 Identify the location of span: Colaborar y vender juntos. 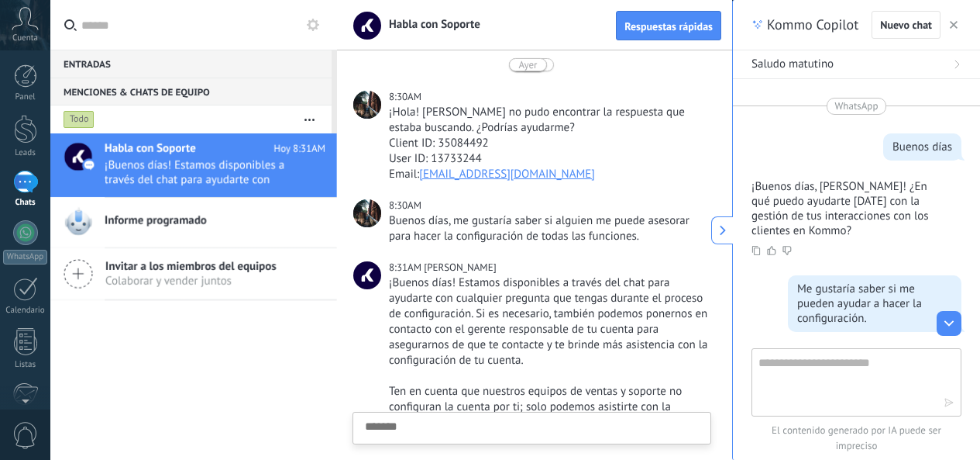
(191, 281).